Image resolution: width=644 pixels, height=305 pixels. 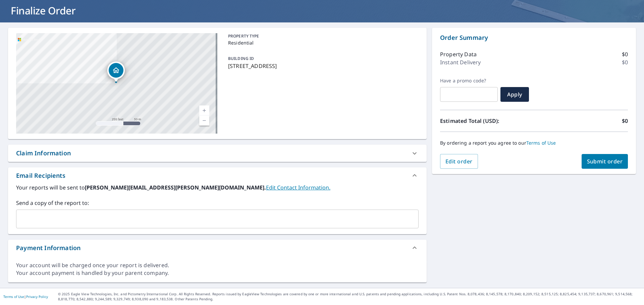 I want to click on p: Order Summary, so click(x=534, y=38).